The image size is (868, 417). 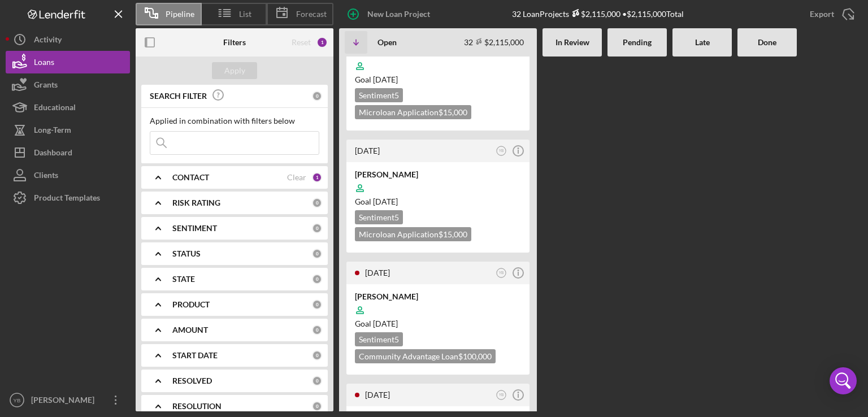 What do you see at coordinates (68, 176) in the screenshot?
I see `button: Clients` at bounding box center [68, 176].